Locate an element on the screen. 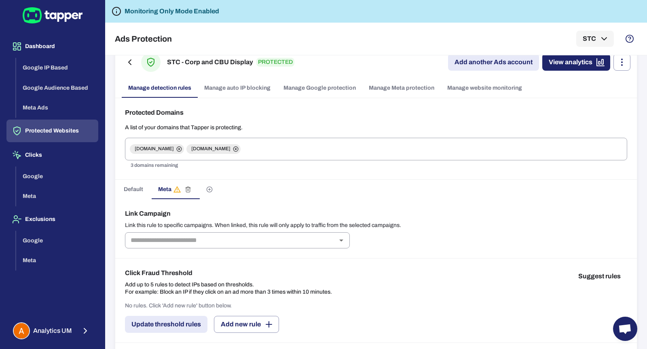 This screenshot has height=349, width=647. h5: Ads Protection is located at coordinates (143, 39).